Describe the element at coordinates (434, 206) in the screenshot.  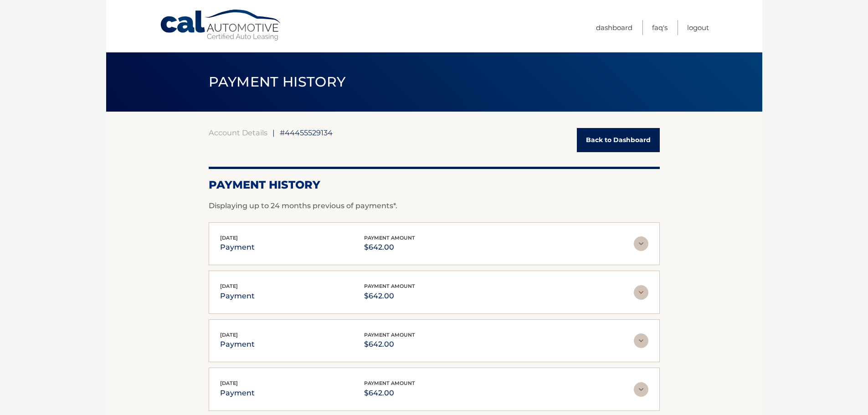
I see `p: Displaying up to 24 months previous of payments*.` at that location.